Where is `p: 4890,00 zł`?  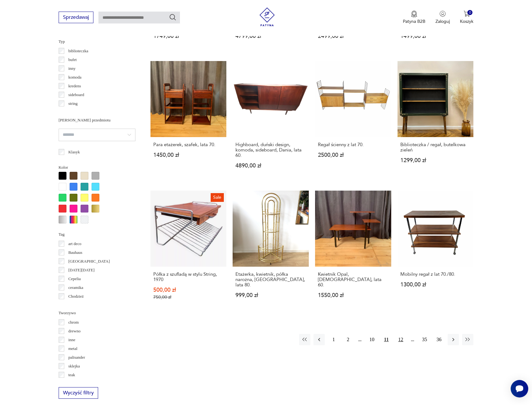
p: 4890,00 zł is located at coordinates (271, 166).